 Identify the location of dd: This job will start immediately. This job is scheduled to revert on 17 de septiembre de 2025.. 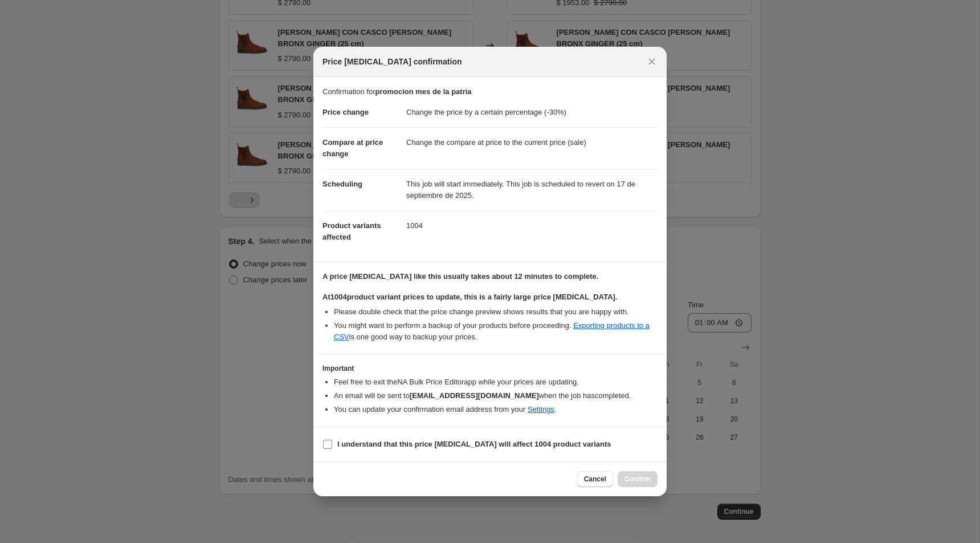
(531, 189).